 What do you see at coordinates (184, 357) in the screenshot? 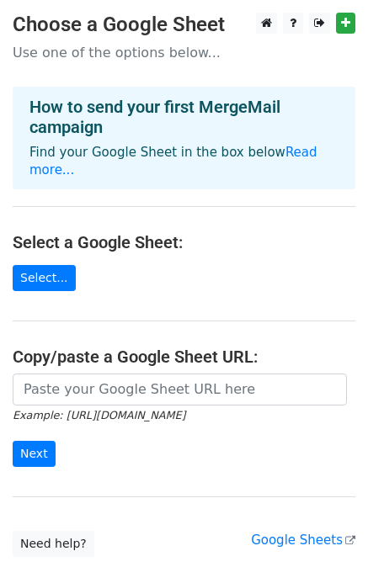
I see `h4: Copy/paste a Google Sheet URL:` at bounding box center [184, 357].